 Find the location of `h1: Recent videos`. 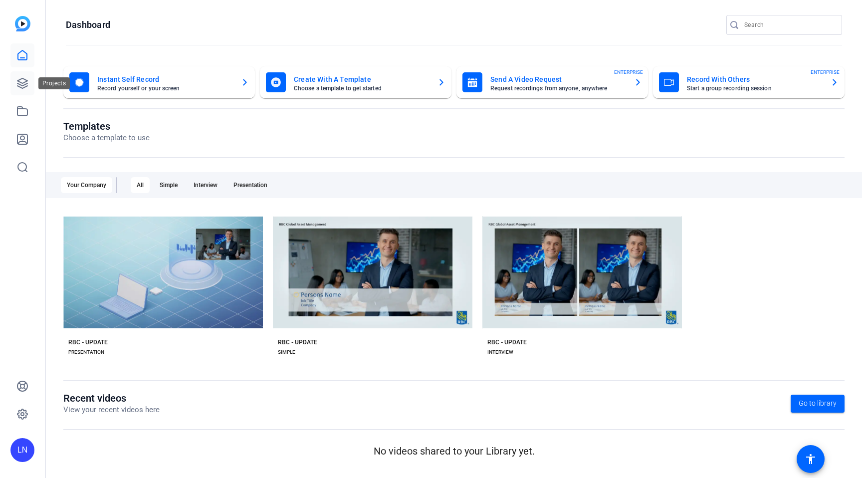

h1: Recent videos is located at coordinates (111, 398).